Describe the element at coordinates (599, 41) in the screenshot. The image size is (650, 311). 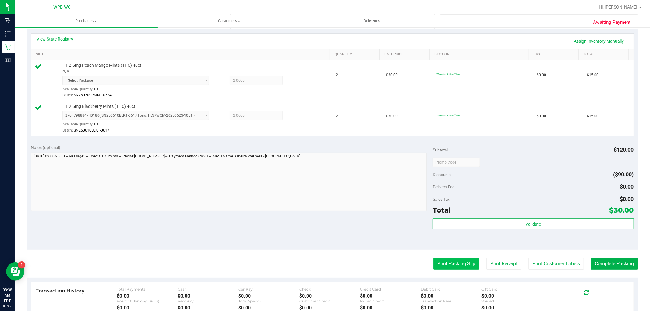
I see `a: Assign Inventory Manually` at that location.